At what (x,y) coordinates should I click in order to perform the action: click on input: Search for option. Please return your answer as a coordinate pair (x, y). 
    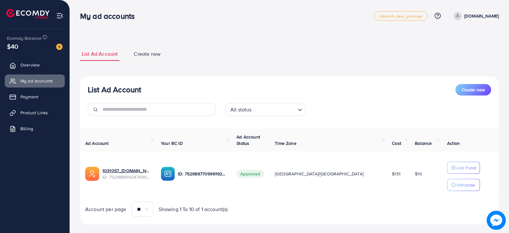
    Looking at the image, I should click on (274, 109).